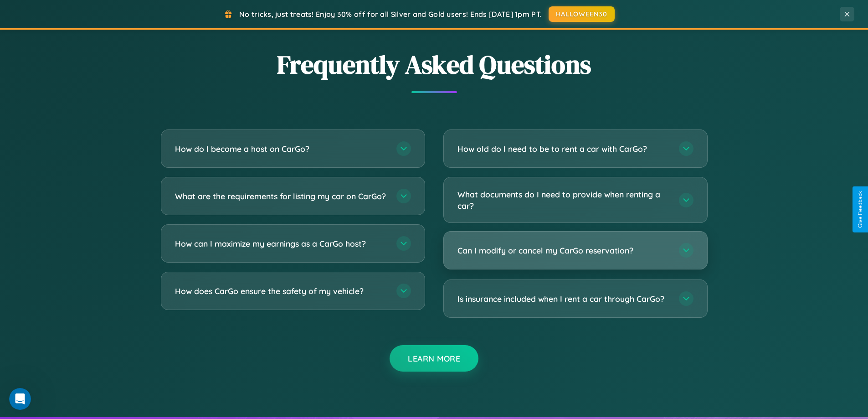  Describe the element at coordinates (281, 148) in the screenshot. I see `h3: How do I become a host on CarGo?` at that location.